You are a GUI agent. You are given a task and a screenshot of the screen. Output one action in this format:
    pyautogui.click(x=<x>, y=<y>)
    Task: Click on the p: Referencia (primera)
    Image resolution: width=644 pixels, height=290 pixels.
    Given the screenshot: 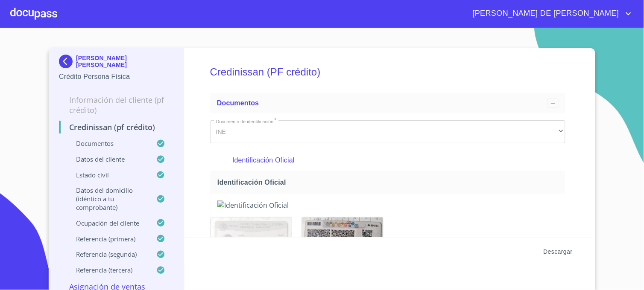 What is the action you would take?
    pyautogui.click(x=108, y=239)
    